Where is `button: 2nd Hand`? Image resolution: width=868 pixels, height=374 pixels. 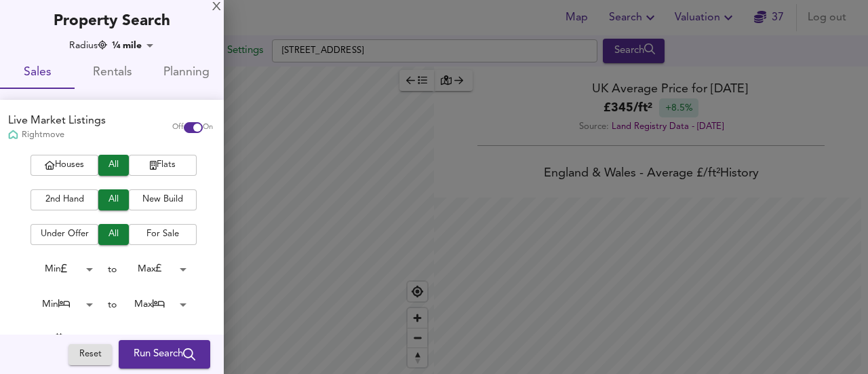
button: 2nd Hand is located at coordinates (65, 199).